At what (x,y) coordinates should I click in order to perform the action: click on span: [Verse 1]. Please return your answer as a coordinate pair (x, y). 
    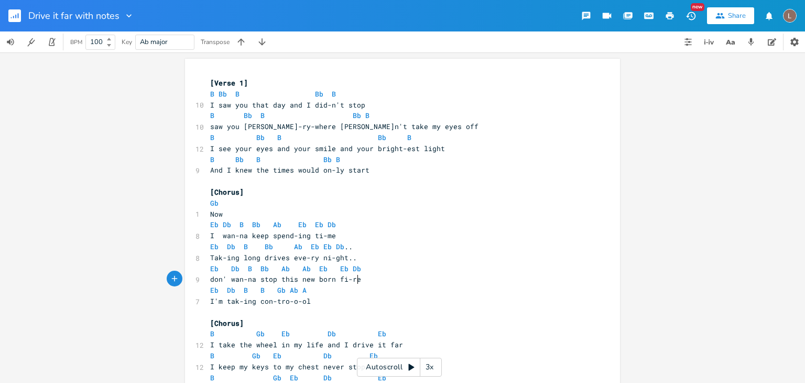
    Looking at the image, I should click on (229, 83).